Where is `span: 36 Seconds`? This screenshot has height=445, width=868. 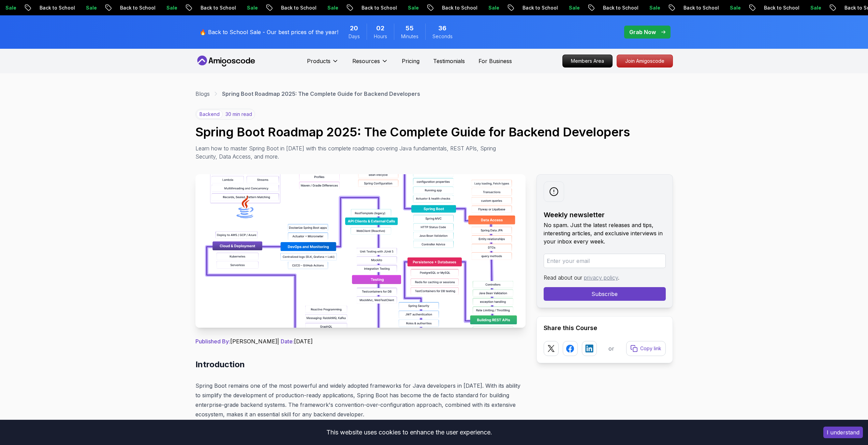
span: 36 Seconds is located at coordinates (442, 28).